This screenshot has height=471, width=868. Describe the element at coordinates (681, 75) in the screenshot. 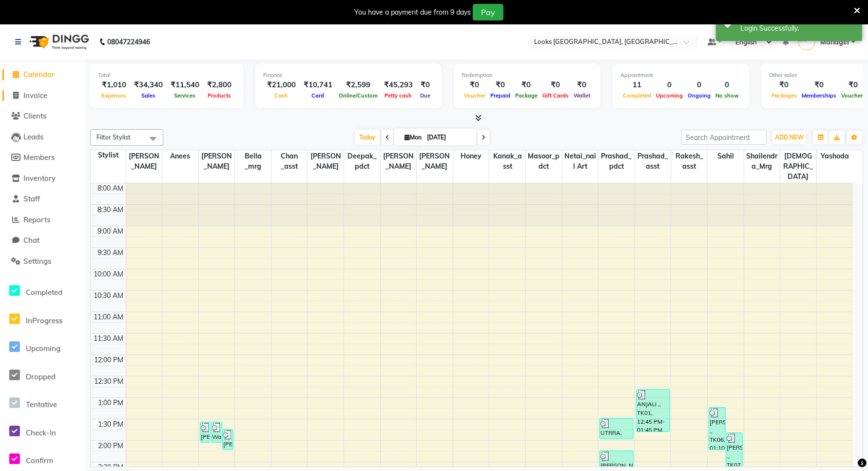

I see `div: Appointment` at that location.